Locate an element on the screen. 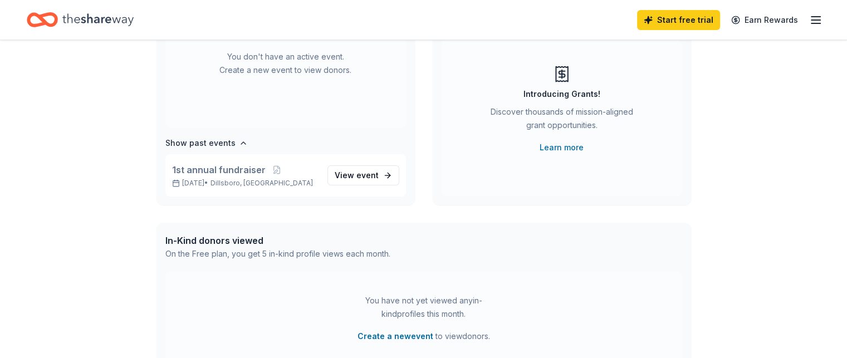  span: View is located at coordinates (356, 175).